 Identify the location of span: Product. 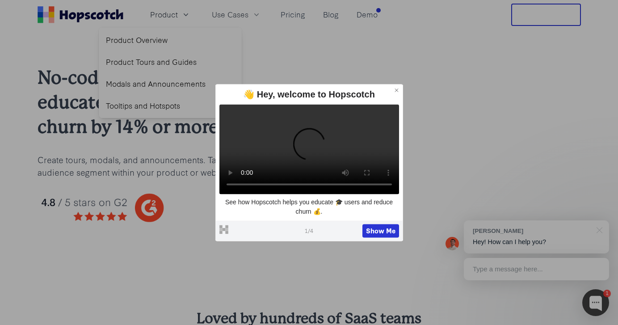
(164, 14).